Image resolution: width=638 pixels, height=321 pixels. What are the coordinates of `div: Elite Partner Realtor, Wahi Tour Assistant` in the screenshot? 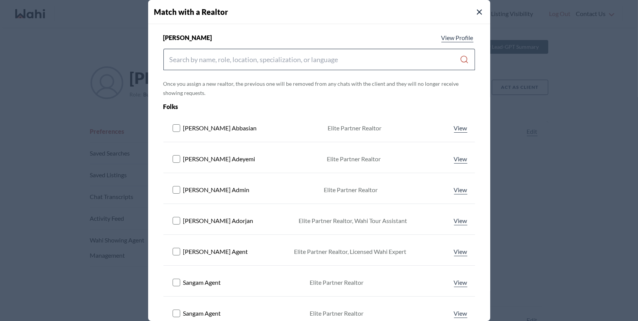 It's located at (353, 221).